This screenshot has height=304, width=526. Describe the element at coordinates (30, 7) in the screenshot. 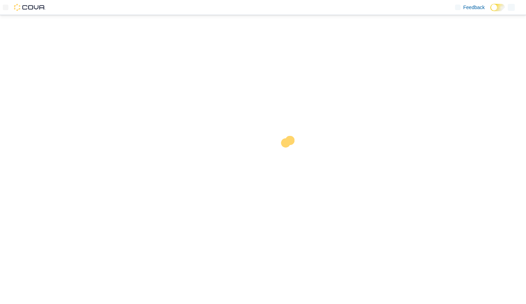

I see `img: Cova` at that location.